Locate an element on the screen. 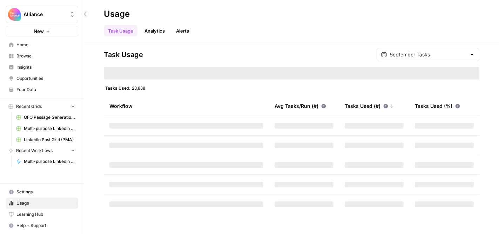  span: Recent Workflows is located at coordinates (34, 151).